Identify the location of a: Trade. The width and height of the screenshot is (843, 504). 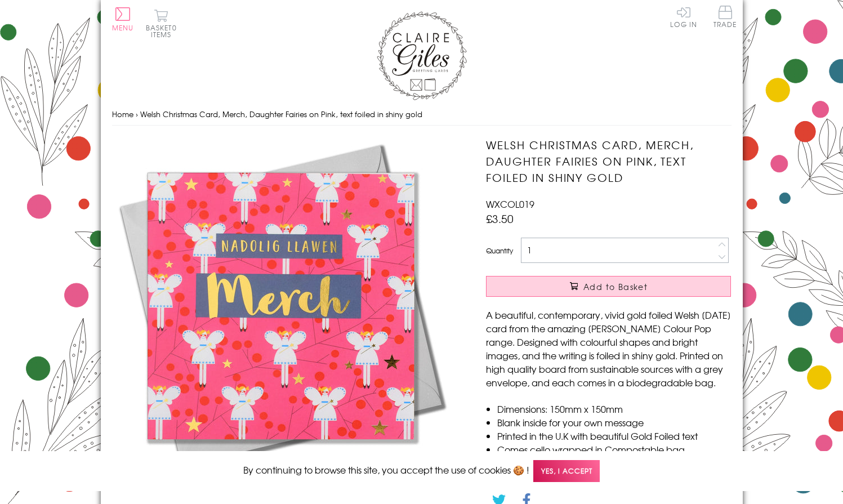
(725, 17).